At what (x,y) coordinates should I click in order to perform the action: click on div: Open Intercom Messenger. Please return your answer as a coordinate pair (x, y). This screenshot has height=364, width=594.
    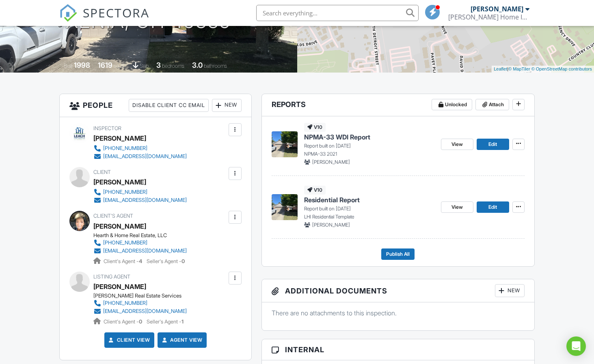
    Looking at the image, I should click on (576, 346).